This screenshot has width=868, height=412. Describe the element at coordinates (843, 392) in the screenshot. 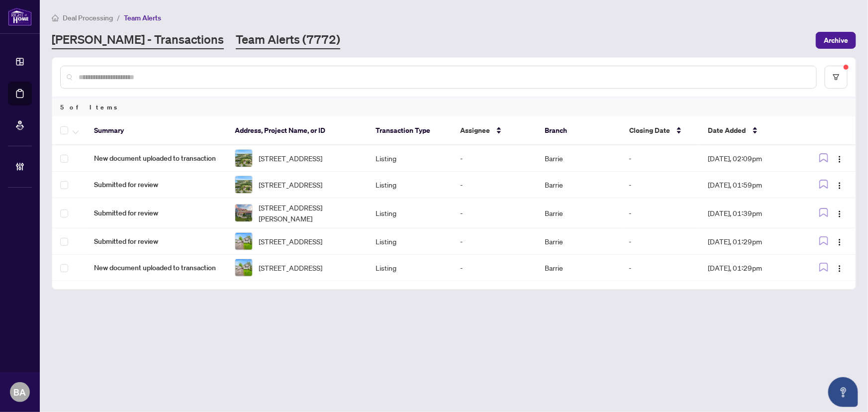

I see `button: Open asap` at that location.